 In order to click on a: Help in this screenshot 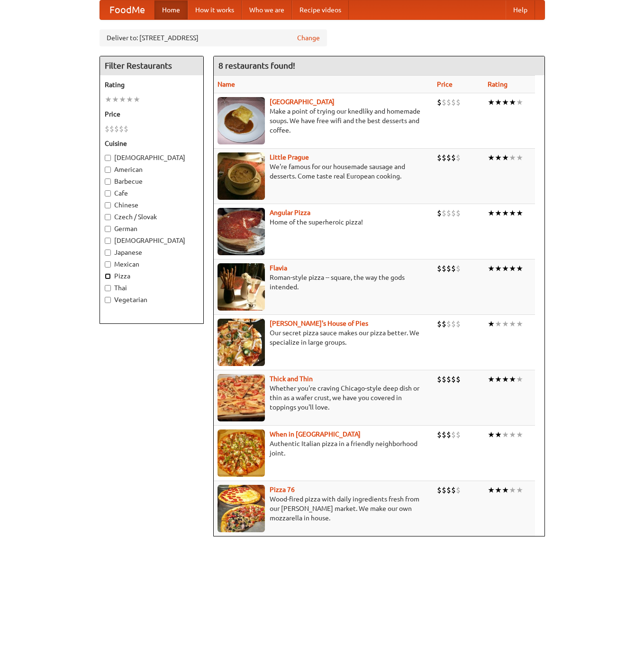, I will do `click(520, 10)`.